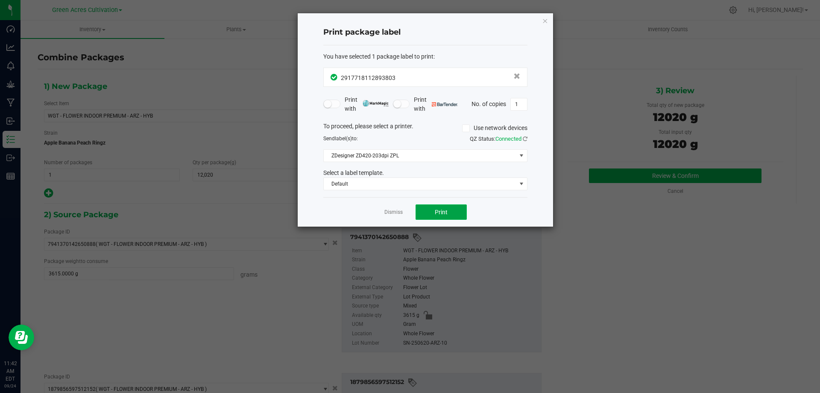  I want to click on div: To proceed, please select a printer., so click(425, 128).